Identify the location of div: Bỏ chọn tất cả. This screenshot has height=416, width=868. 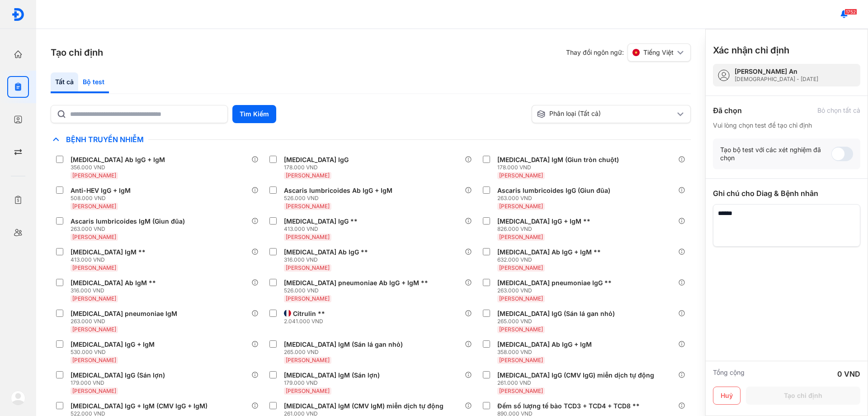
(839, 110).